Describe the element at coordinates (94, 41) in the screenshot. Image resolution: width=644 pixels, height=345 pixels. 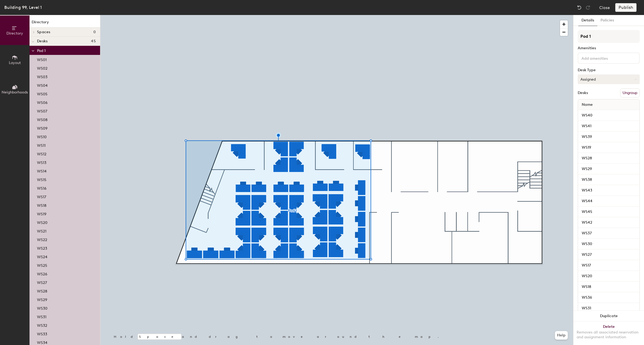
I see `span: 45` at that location.